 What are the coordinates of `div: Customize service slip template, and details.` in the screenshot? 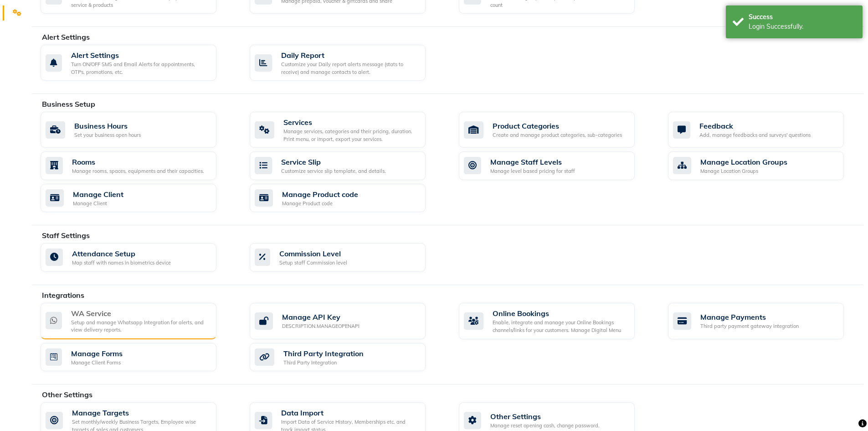 It's located at (334, 171).